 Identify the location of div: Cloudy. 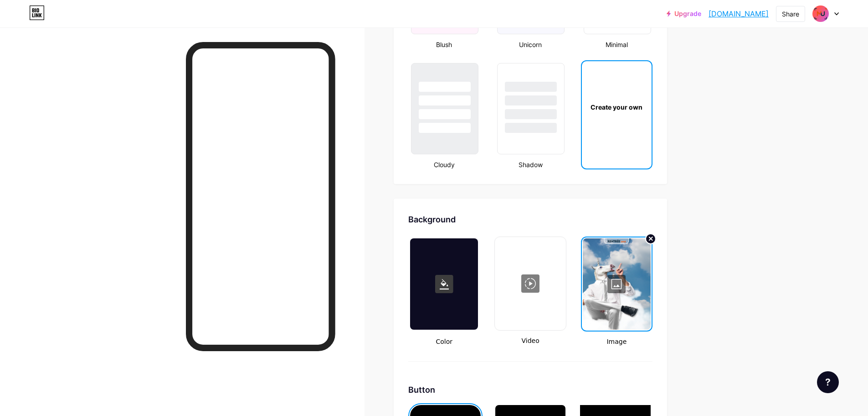
(443, 164).